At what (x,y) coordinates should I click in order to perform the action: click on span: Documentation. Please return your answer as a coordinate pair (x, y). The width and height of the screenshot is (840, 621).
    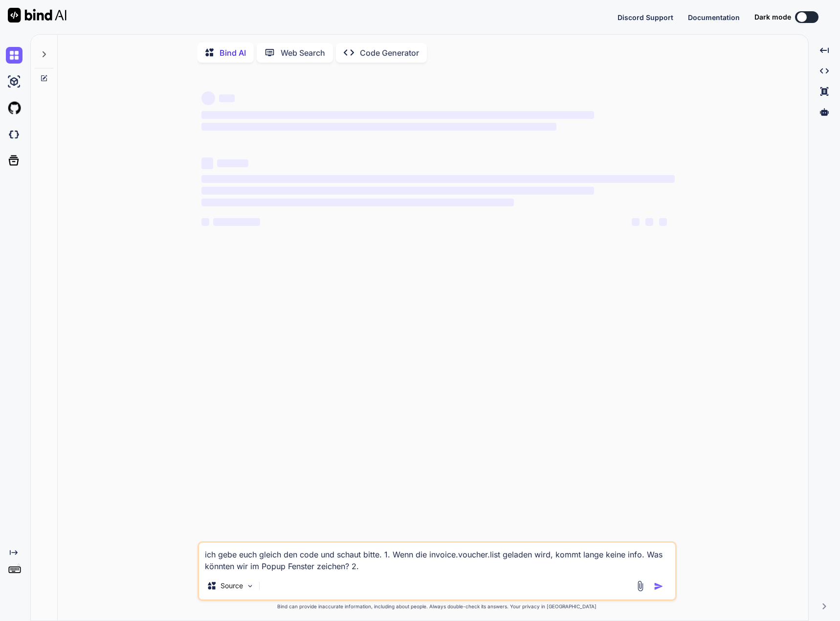
    Looking at the image, I should click on (714, 17).